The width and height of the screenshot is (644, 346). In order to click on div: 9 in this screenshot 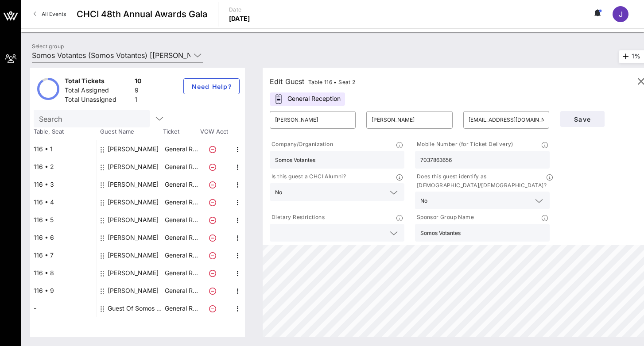, I will do `click(138, 91)`.